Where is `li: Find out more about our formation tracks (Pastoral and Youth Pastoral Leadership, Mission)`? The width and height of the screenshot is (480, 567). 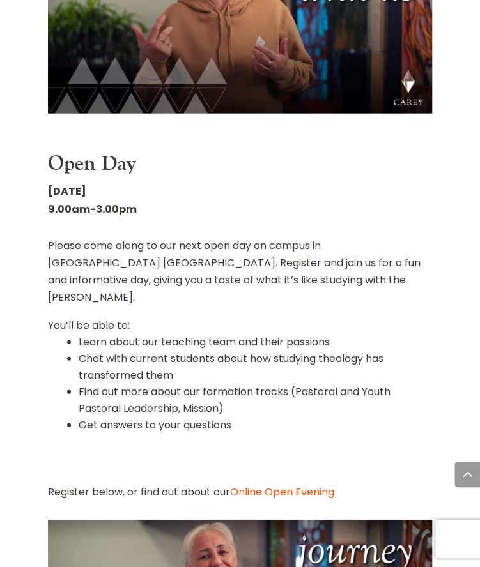 li: Find out more about our formation tracks (Pastoral and Youth Pastoral Leadership, Mission) is located at coordinates (255, 400).